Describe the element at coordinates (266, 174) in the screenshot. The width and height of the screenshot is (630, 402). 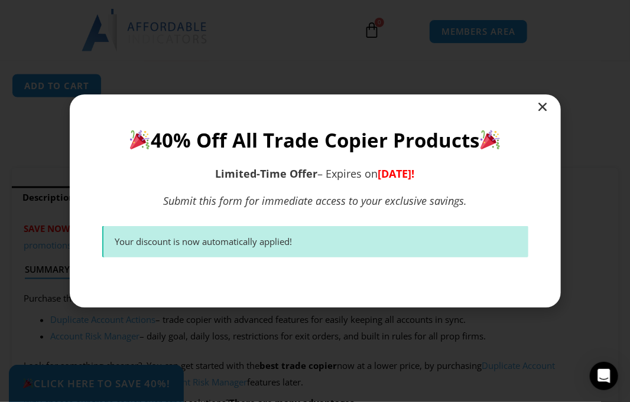
I see `strong: Limited-Time Offer` at that location.